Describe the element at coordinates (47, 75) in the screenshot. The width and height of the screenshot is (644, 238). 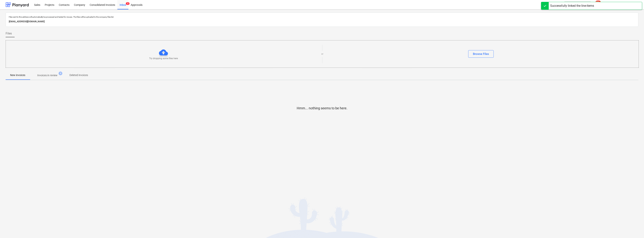
I see `p: Invoices in review` at that location.